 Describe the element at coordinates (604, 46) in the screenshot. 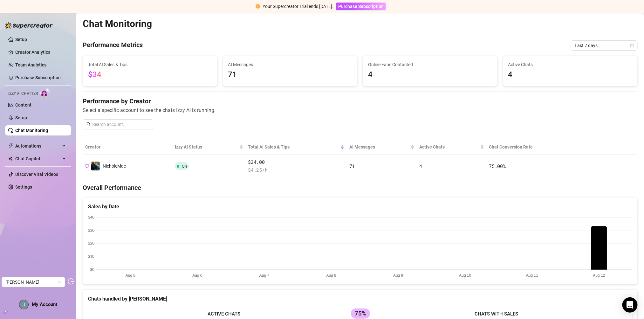

I see `span: Last 7 days` at that location.